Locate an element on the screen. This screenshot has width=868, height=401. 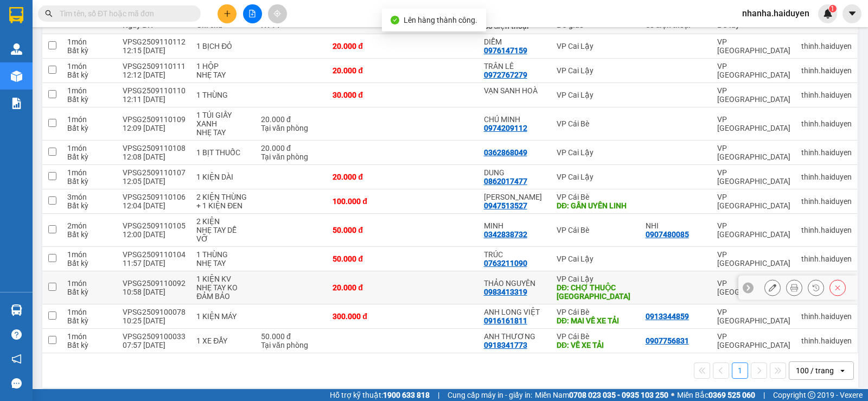
div: 2 KIỆN is located at coordinates (223, 222).